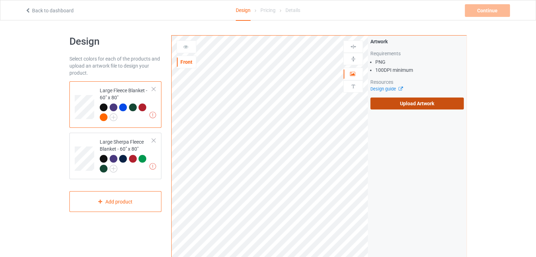  What do you see at coordinates (417, 42) in the screenshot?
I see `div: Artwork` at bounding box center [417, 42].